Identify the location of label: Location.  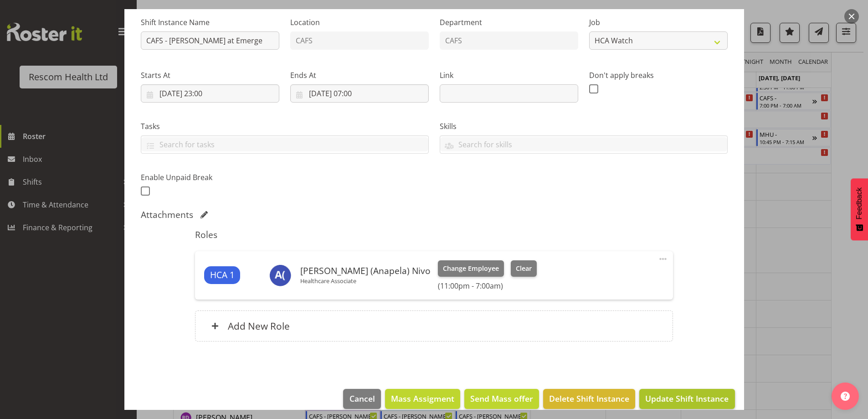
(359, 23).